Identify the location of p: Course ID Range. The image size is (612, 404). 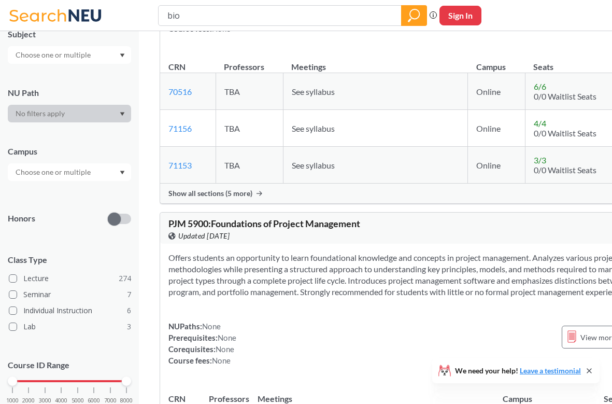
(69, 365).